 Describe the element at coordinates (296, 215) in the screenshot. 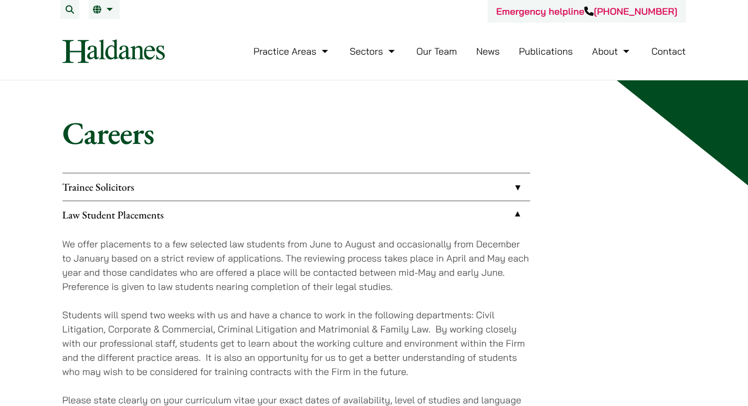

I see `a: Law Student Placements` at that location.